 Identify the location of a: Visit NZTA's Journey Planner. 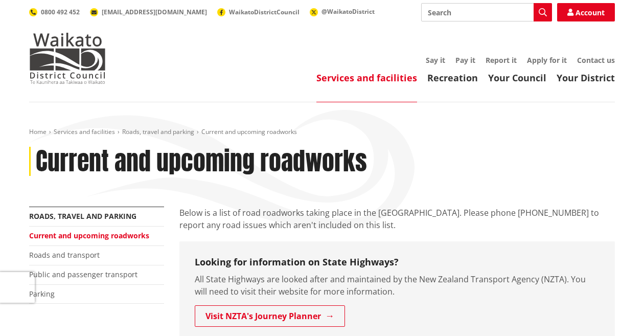
(270, 316).